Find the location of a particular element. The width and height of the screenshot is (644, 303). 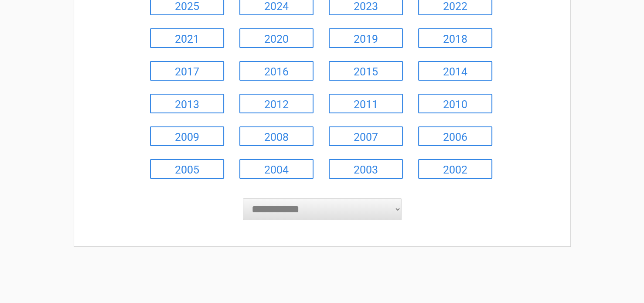

a: 2005 is located at coordinates (187, 169).